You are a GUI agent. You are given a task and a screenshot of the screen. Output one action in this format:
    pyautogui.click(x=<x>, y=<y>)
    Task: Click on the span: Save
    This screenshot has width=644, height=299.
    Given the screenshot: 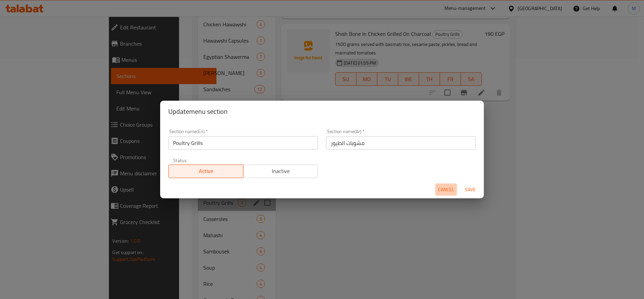 What is the action you would take?
    pyautogui.click(x=471, y=190)
    